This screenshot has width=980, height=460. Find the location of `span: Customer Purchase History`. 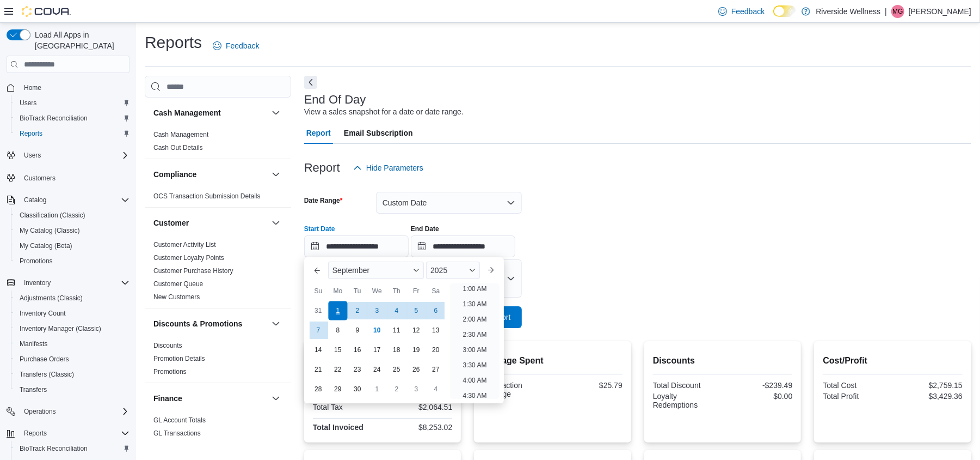

span: Customer Purchase History is located at coordinates (193, 271).